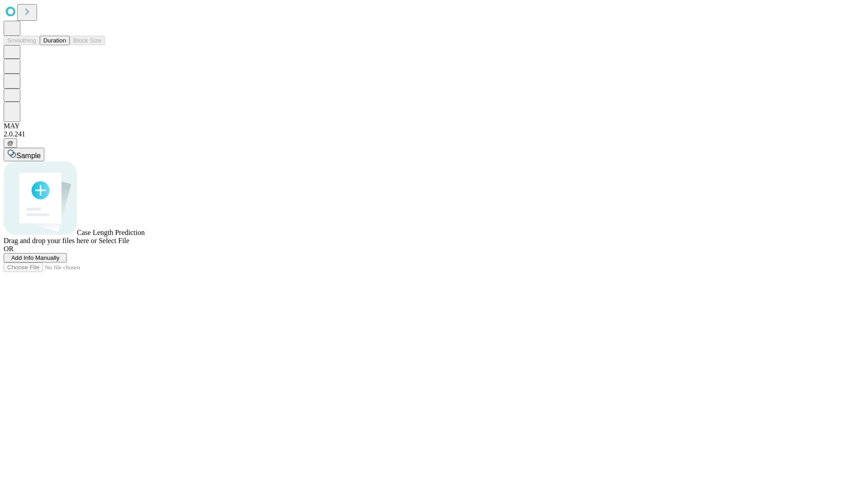  I want to click on button: Add Info Manually, so click(35, 258).